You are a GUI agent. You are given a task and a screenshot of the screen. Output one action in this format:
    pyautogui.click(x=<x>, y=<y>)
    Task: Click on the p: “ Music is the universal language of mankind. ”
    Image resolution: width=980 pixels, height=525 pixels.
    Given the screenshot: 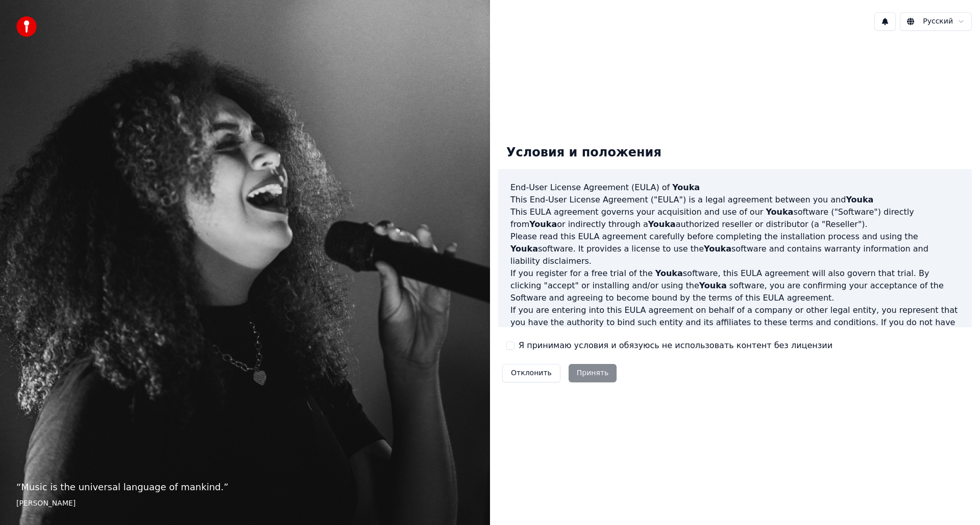 What is the action you would take?
    pyautogui.click(x=245, y=487)
    